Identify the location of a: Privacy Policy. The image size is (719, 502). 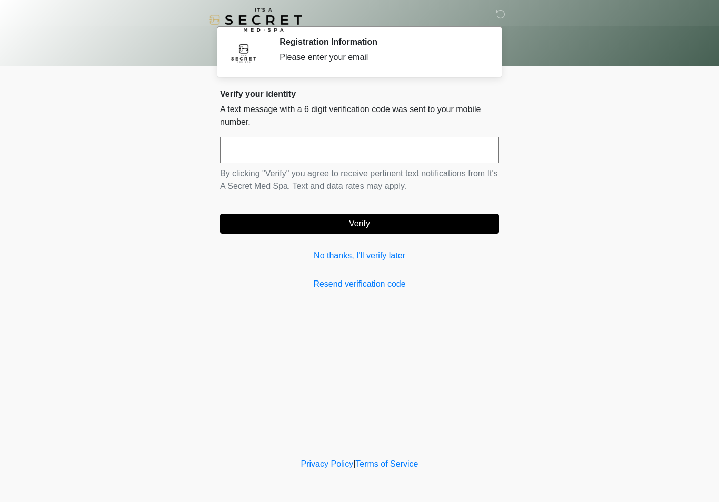
(327, 464).